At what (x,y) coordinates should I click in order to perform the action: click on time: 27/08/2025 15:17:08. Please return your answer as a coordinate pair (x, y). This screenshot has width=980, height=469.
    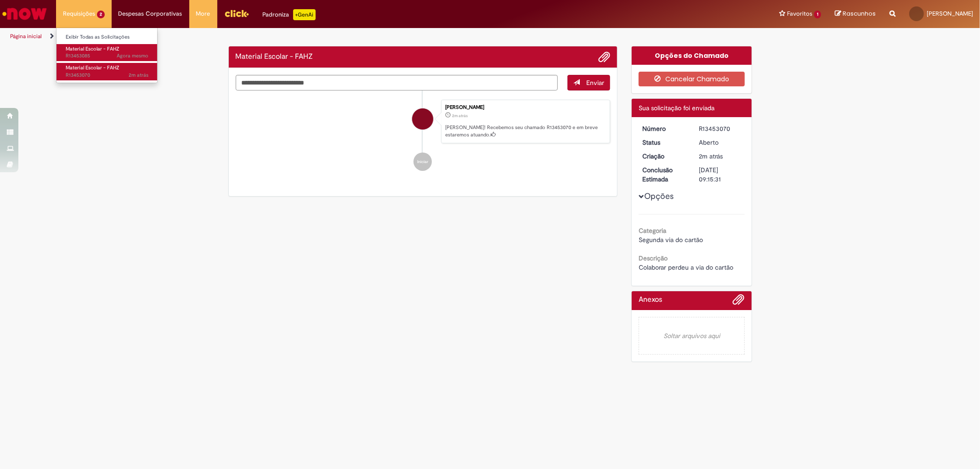
    Looking at the image, I should click on (132, 55).